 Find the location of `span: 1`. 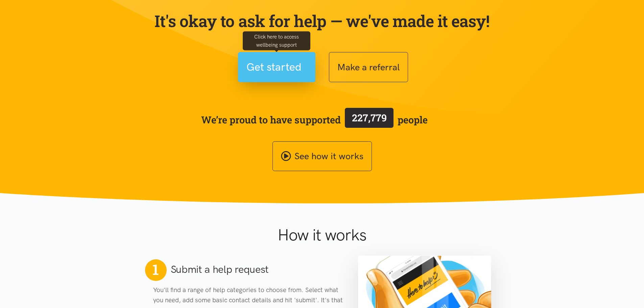

span: 1 is located at coordinates (155, 269).